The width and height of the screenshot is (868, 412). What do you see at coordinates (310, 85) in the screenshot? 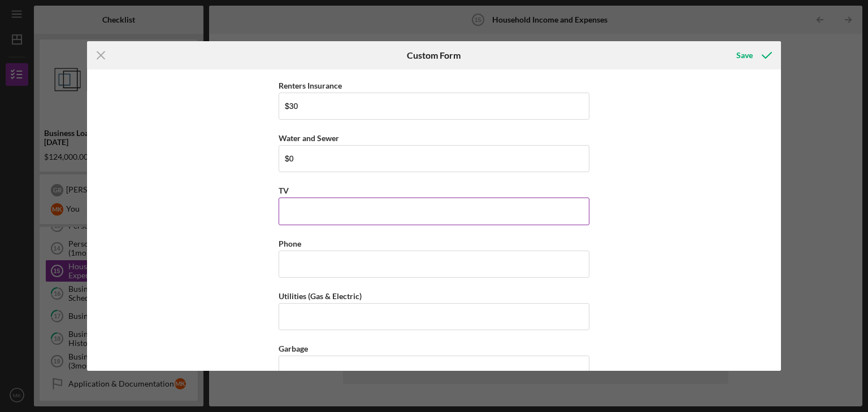
I see `label: Renters Insurance` at bounding box center [310, 85].